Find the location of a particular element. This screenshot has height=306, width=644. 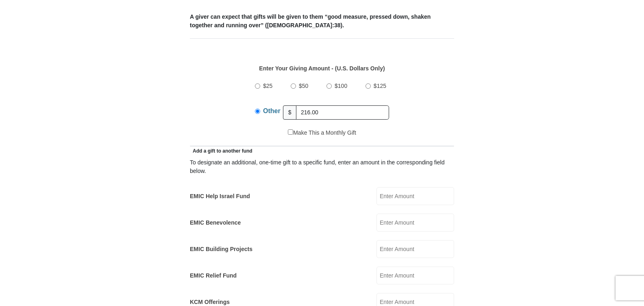

span: $125 is located at coordinates (379, 86).